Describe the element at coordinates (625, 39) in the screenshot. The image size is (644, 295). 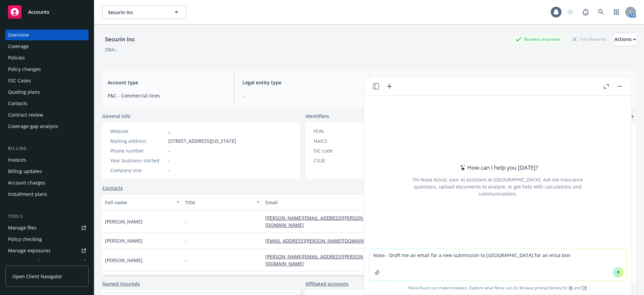
I see `button: Actions` at that location.